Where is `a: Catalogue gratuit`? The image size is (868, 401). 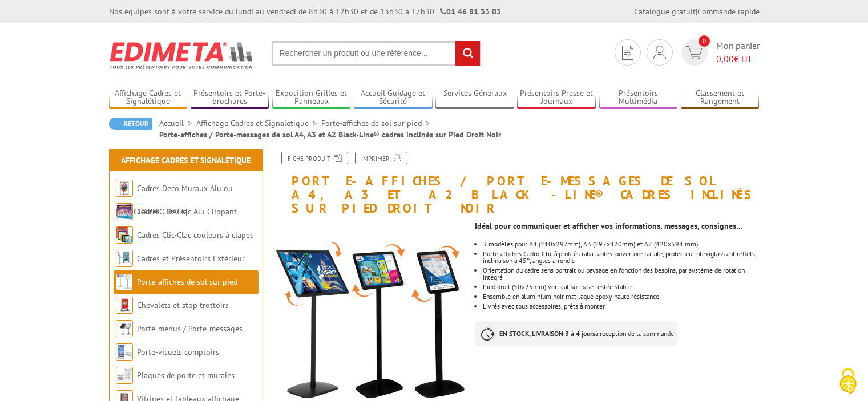
a: Catalogue gratuit is located at coordinates (665, 11).